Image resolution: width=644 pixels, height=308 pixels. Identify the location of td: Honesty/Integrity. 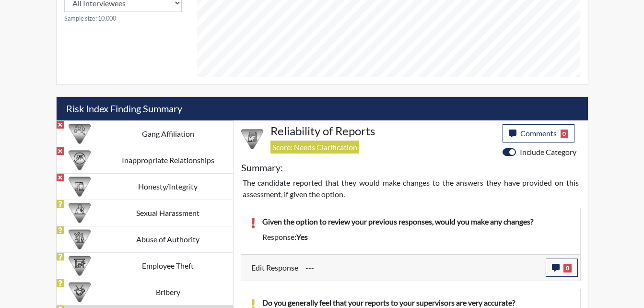
(168, 186).